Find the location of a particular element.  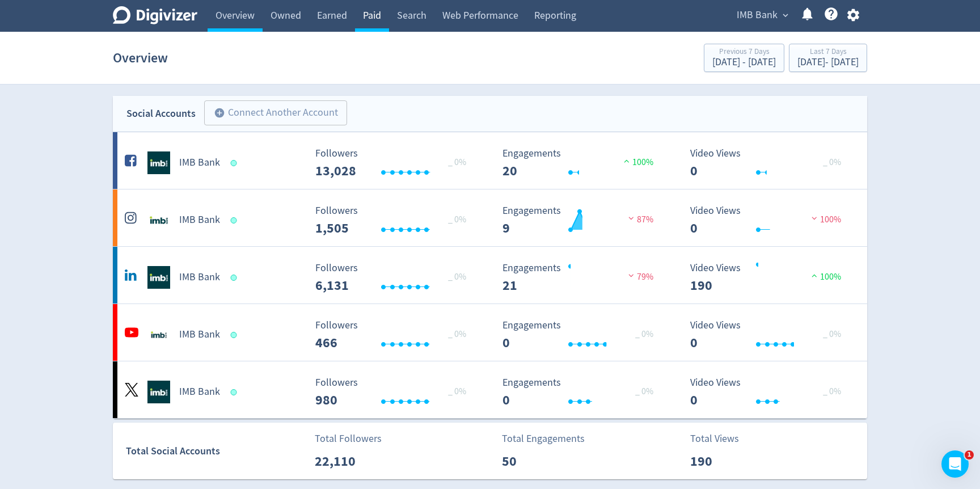

button: Connect Another Account is located at coordinates (276, 113).